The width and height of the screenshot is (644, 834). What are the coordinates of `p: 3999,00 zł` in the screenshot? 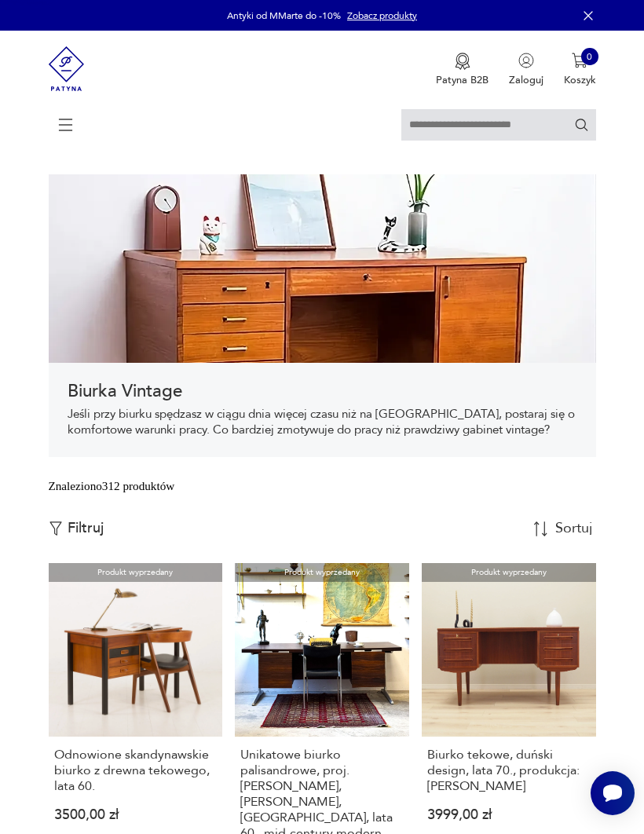 It's located at (508, 815).